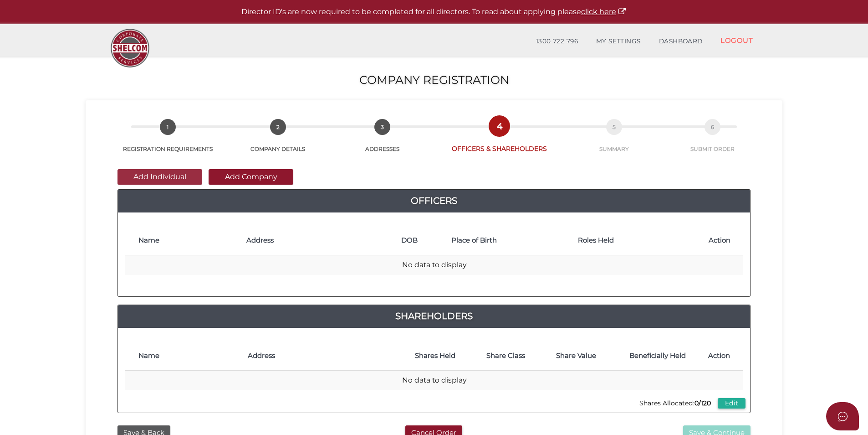 This screenshot has width=868, height=435. Describe the element at coordinates (510, 240) in the screenshot. I see `h4: Place of Birth` at that location.